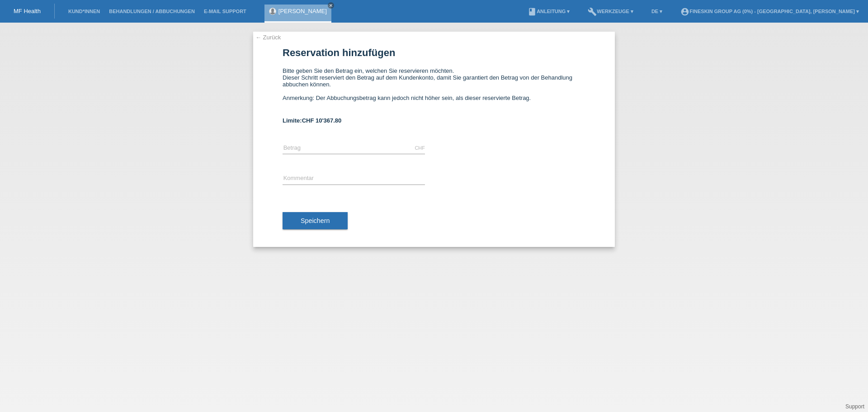 The image size is (868, 412). I want to click on div: CHF, so click(420, 148).